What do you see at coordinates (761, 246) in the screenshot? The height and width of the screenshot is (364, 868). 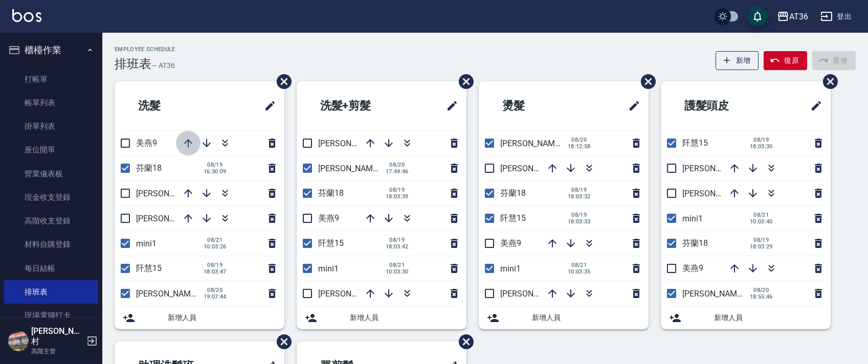 I see `span: 18:03:29` at bounding box center [761, 246].